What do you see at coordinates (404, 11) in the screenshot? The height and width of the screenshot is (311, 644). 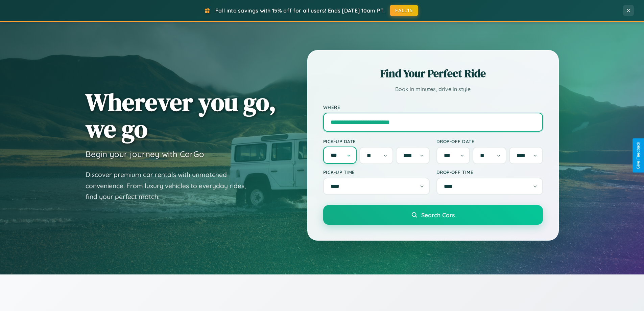 I see `button: FALL15` at bounding box center [404, 11].